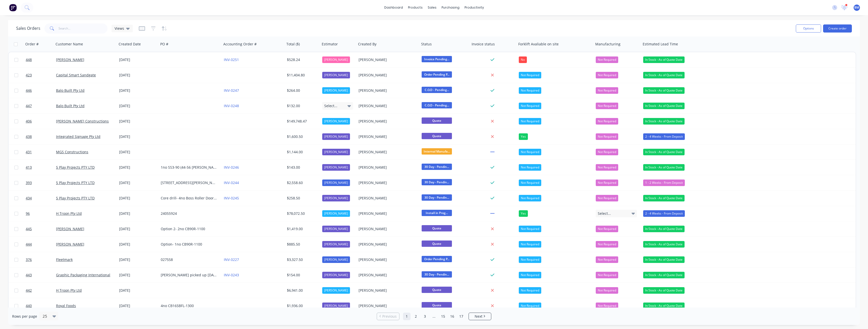 This screenshot has width=868, height=329. What do you see at coordinates (189, 260) in the screenshot?
I see `div: 027558` at bounding box center [189, 260].